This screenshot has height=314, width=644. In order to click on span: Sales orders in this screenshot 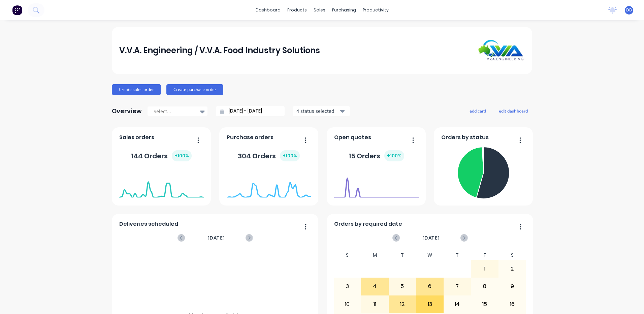, I will do `click(137, 137)`.